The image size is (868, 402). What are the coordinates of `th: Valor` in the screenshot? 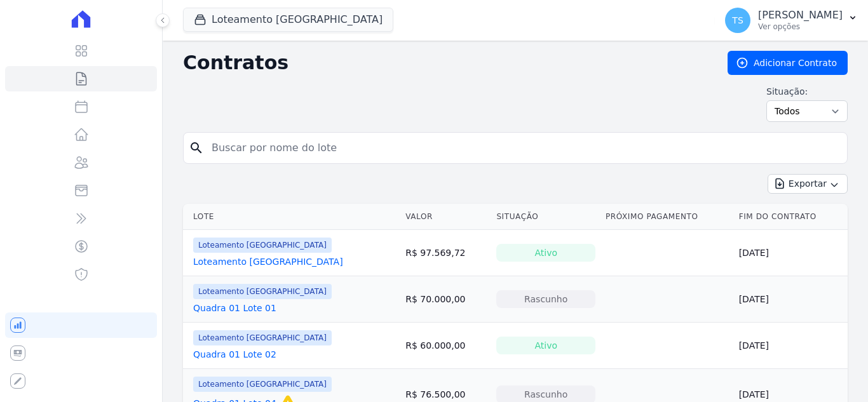 It's located at (446, 217).